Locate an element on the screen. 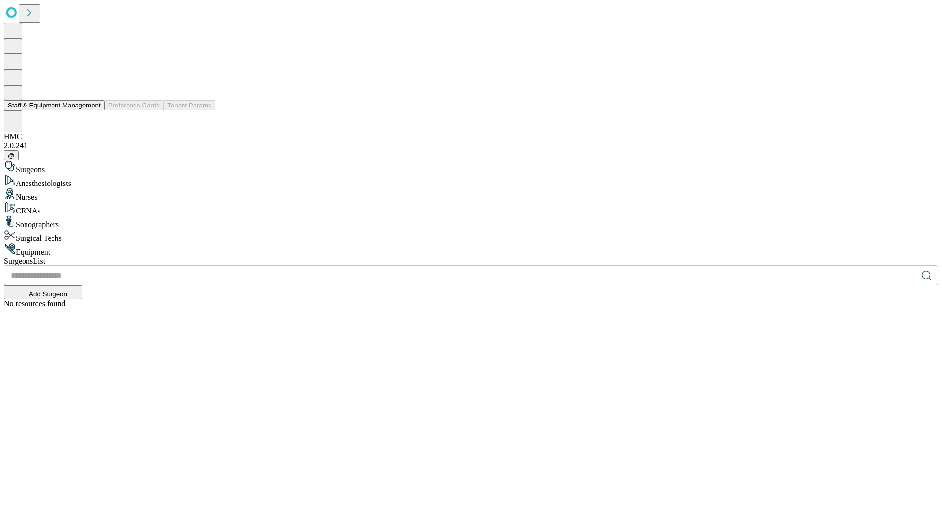 The image size is (942, 530). button: Add Surgeon is located at coordinates (43, 292).